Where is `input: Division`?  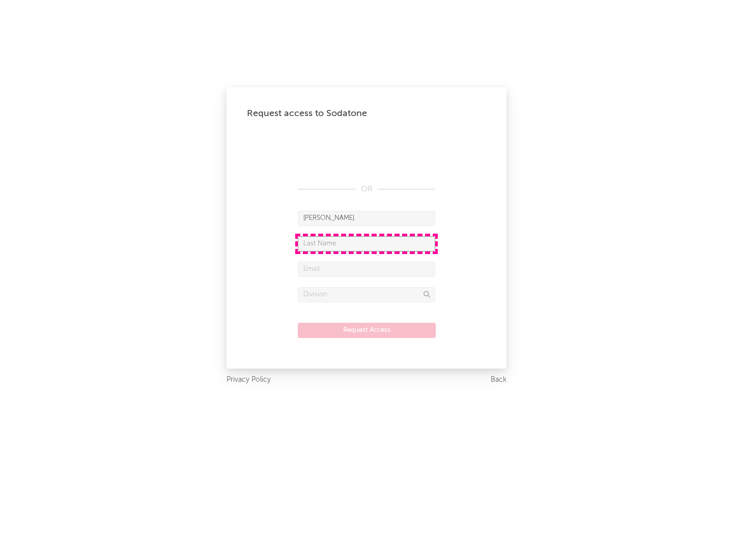
input: Division is located at coordinates (366, 295).